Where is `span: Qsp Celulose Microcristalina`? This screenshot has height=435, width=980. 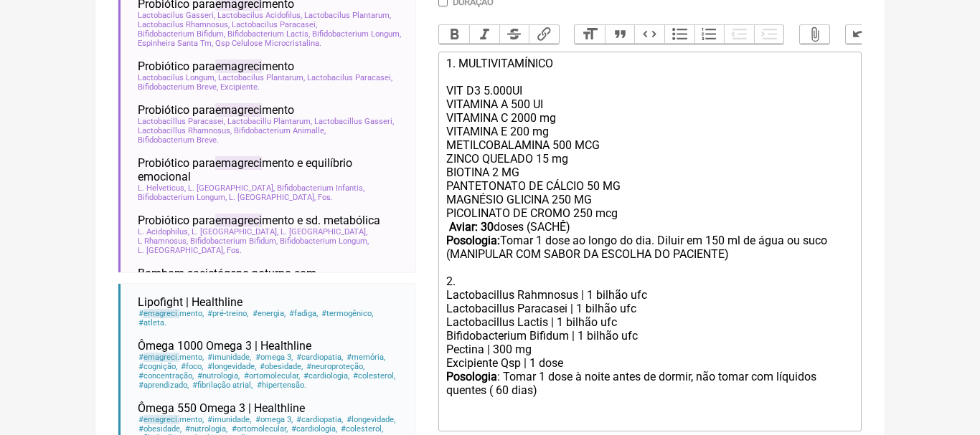
span: Qsp Celulose Microcristalina is located at coordinates (268, 43).